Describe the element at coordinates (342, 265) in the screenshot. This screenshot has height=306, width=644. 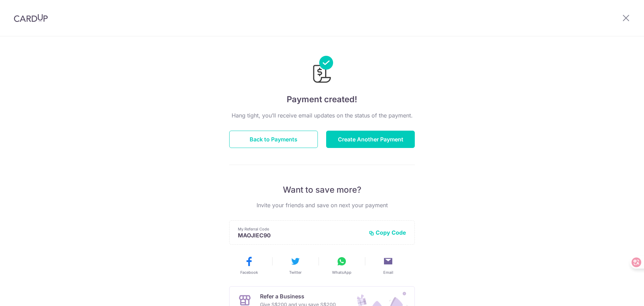
I see `button: WhatsApp` at that location.